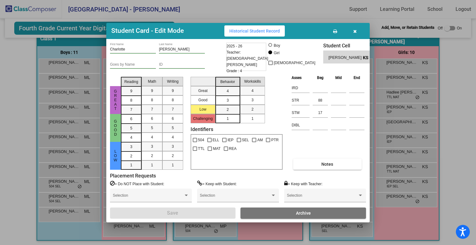 The image size is (476, 245). I want to click on span: SEL, so click(245, 140).